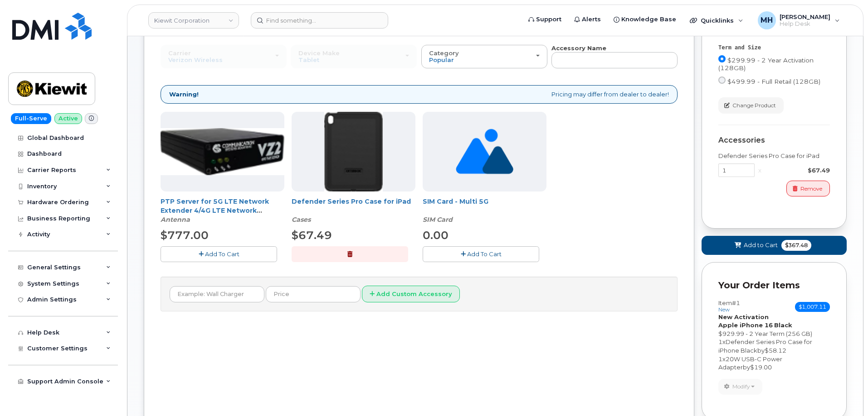  Describe the element at coordinates (722, 80) in the screenshot. I see `input: $499.99 - Full Retail (128GB)` at that location.